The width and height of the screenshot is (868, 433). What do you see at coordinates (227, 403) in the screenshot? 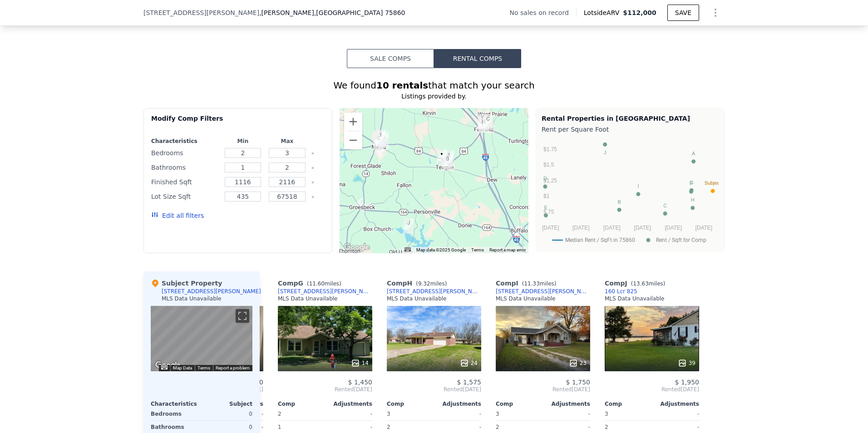
I see `div: Subject` at bounding box center [227, 403].